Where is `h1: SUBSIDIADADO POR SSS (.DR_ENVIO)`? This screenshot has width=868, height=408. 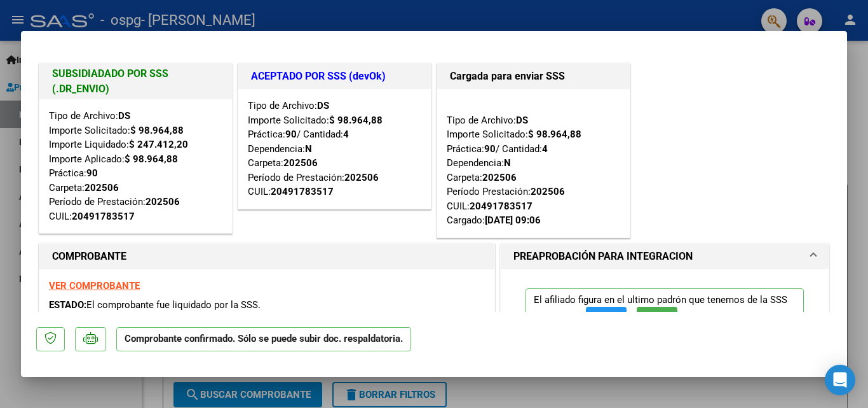 h1: SUBSIDIADADO POR SSS (.DR_ENVIO) is located at coordinates (135, 81).